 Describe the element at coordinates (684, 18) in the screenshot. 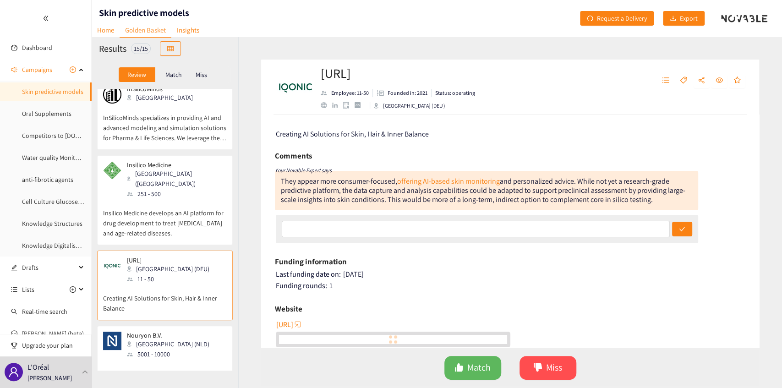

I see `button: downloadExport` at that location.